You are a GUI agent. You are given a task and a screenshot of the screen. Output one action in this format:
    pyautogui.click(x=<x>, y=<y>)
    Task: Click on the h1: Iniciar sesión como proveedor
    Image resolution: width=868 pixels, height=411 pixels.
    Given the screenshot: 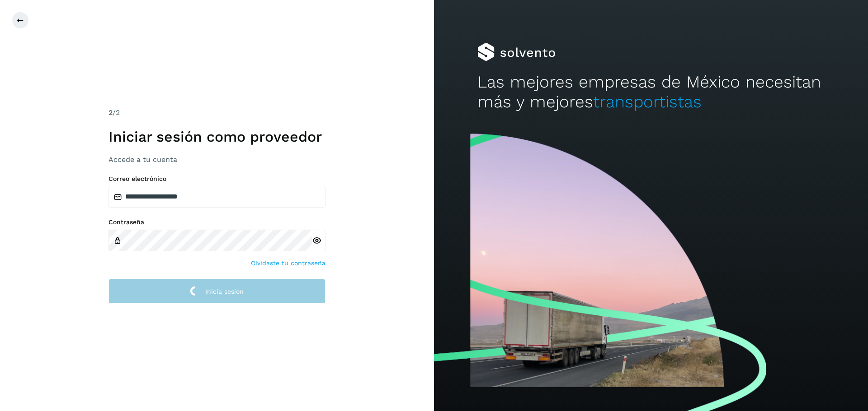 What is the action you would take?
    pyautogui.click(x=217, y=137)
    